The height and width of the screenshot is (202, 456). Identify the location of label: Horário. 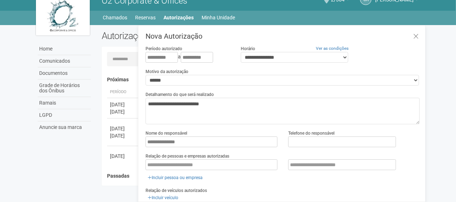
(248, 49).